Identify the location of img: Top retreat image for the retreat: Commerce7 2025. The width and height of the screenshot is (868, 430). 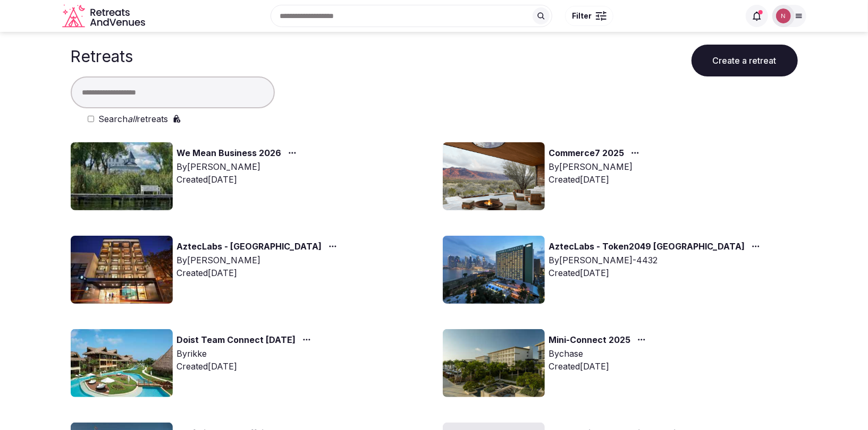
(494, 177).